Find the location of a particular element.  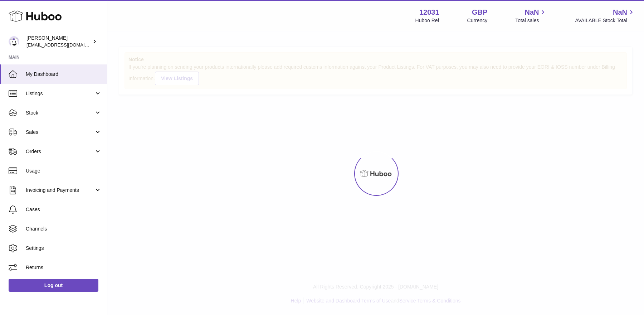

a: NaN AVAILABLE Stock Total is located at coordinates (605, 16).